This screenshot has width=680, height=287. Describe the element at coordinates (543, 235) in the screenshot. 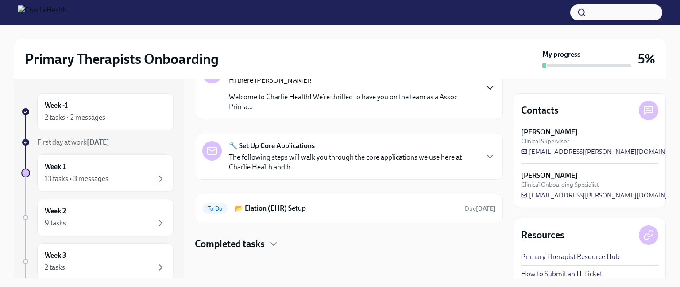

I see `h4: Resources` at that location.